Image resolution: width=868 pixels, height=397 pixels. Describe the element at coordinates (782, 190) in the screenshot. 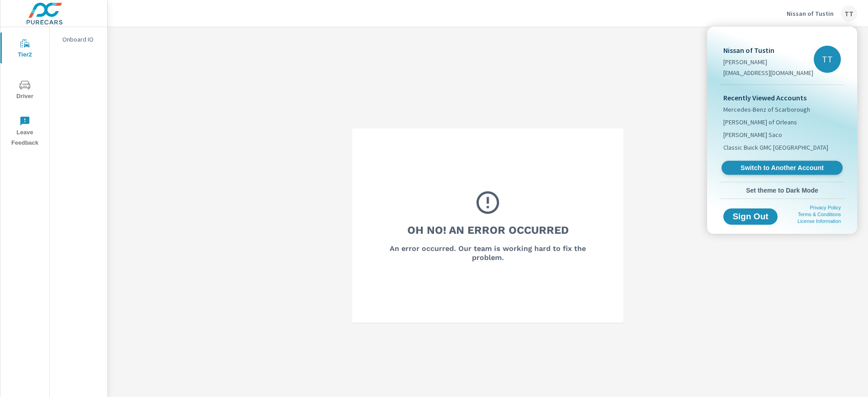

I see `span: Set theme to Dark Mode` at that location.